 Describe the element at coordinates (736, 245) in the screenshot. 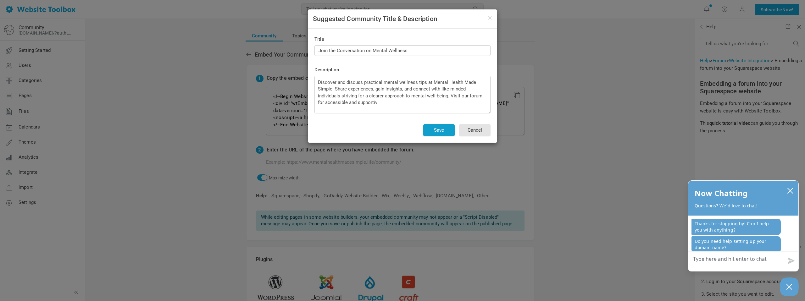

I see `p: Do you need help setting up your domain name?` at that location.